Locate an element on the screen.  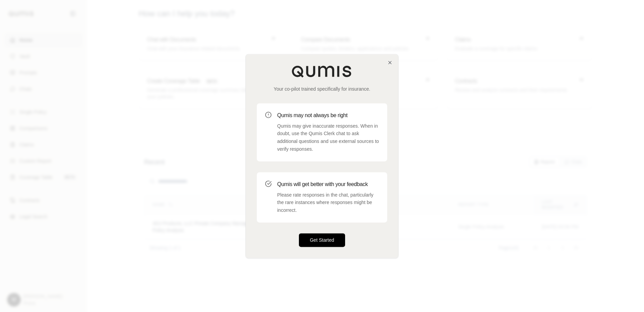
button: Get Started is located at coordinates (322, 240).